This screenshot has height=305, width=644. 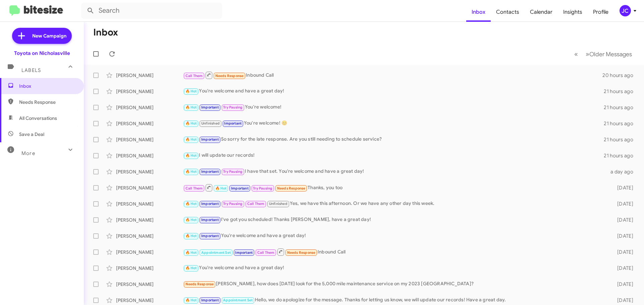 What do you see at coordinates (541, 12) in the screenshot?
I see `a: Calendar` at bounding box center [541, 12].